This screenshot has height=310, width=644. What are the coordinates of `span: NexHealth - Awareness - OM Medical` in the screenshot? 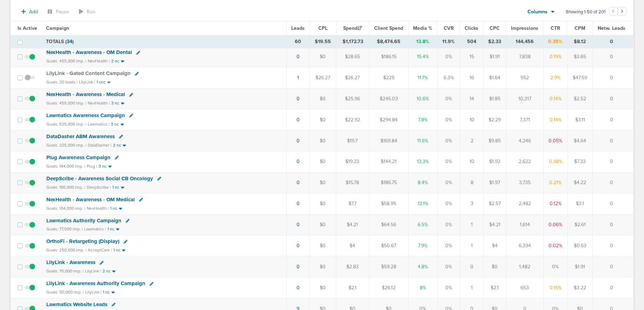 It's located at (91, 200).